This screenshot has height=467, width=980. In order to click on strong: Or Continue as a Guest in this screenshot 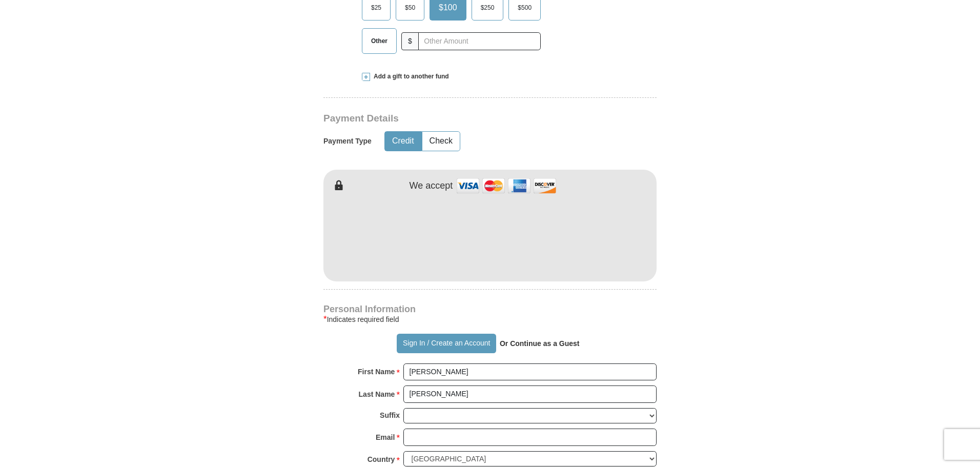, I will do `click(540, 343)`.